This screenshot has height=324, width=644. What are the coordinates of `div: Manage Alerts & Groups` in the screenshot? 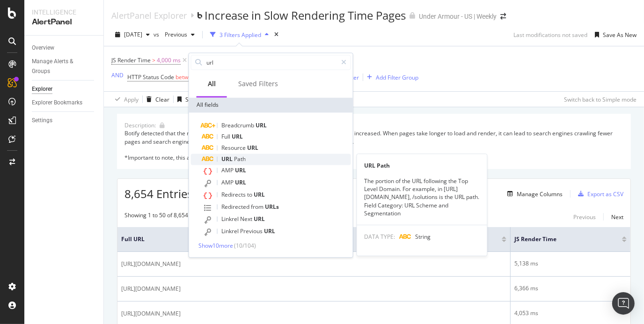 It's located at (60, 66).